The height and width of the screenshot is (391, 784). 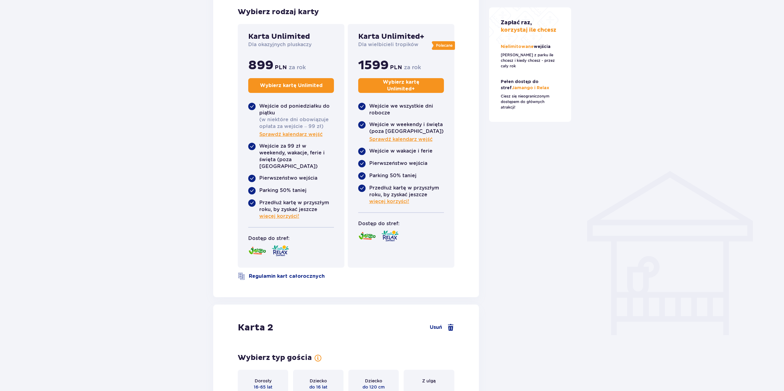 What do you see at coordinates (436, 327) in the screenshot?
I see `p: Usuń` at bounding box center [436, 327].